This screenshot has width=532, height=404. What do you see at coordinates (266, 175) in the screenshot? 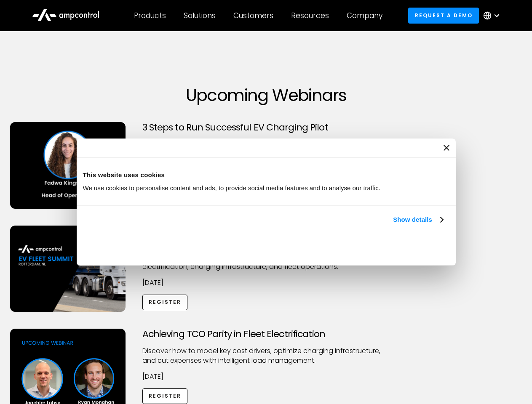
I see `div: This website uses cookies` at bounding box center [266, 175].